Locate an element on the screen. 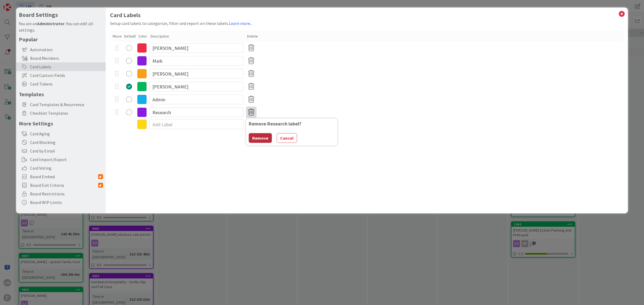 The height and width of the screenshot is (305, 644). div: Automation is located at coordinates (61, 49).